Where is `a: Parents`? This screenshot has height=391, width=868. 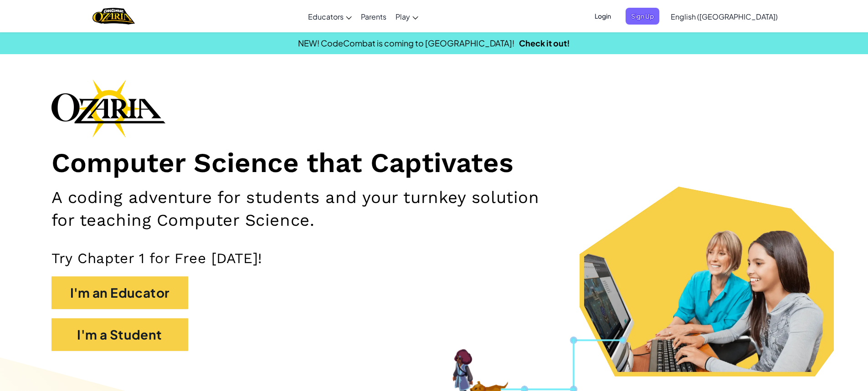
a: Parents is located at coordinates (374, 16).